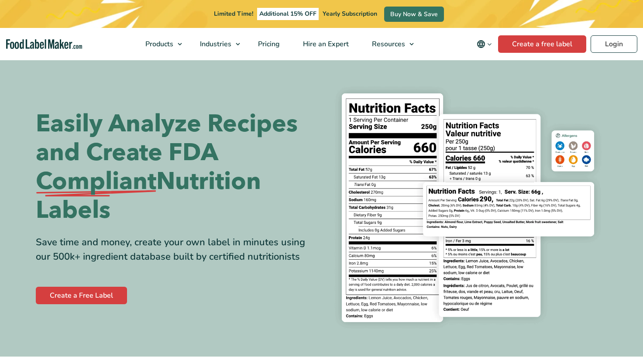 The image size is (643, 364). What do you see at coordinates (81, 295) in the screenshot?
I see `a: Create a Free Label` at bounding box center [81, 295].